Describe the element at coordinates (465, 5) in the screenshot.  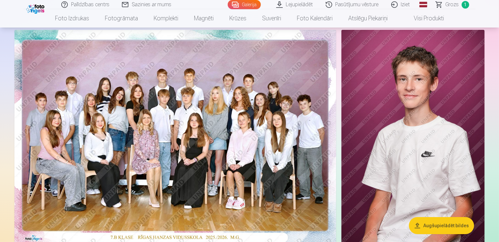
I see `span: 1` at that location.